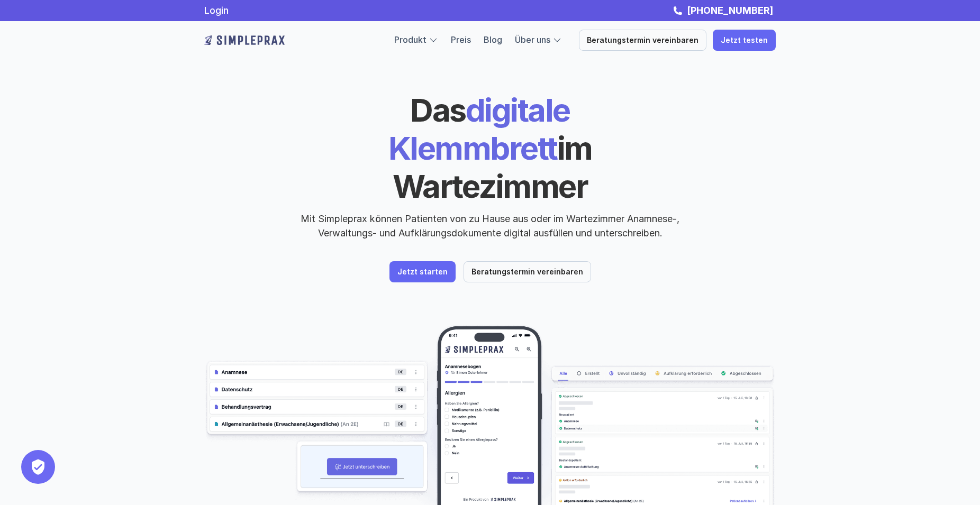 This screenshot has width=980, height=505. I want to click on p: Mit Simpleprax können Patienten von zu Hause aus oder im Wartezimmer Anamnese-, Verwaltungs- und ..., so click(490, 226).